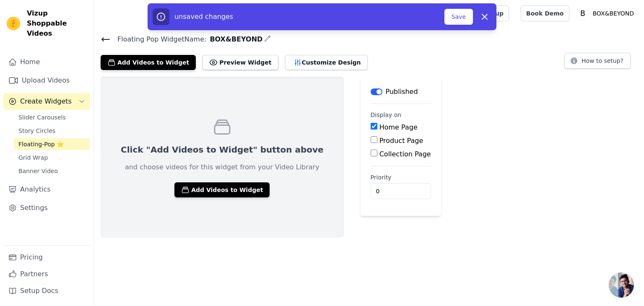 Image resolution: width=644 pixels, height=306 pixels. Describe the element at coordinates (51, 144) in the screenshot. I see `a: Floating-Pop ⭐` at that location.